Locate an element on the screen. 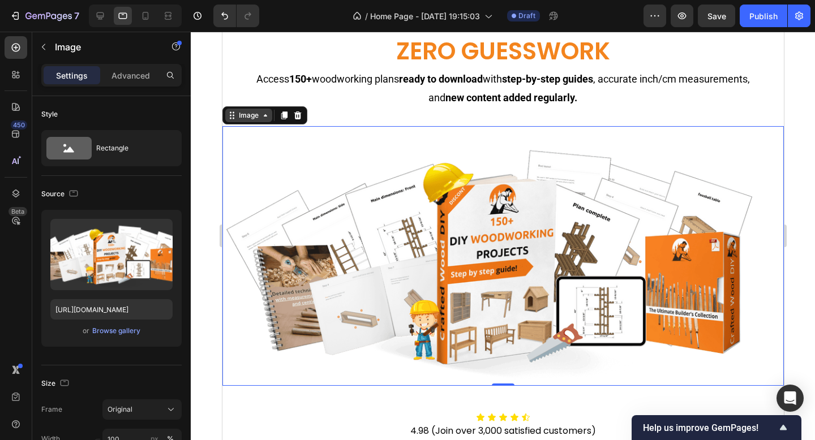 The width and height of the screenshot is (815, 440). button: Save is located at coordinates (716, 16).